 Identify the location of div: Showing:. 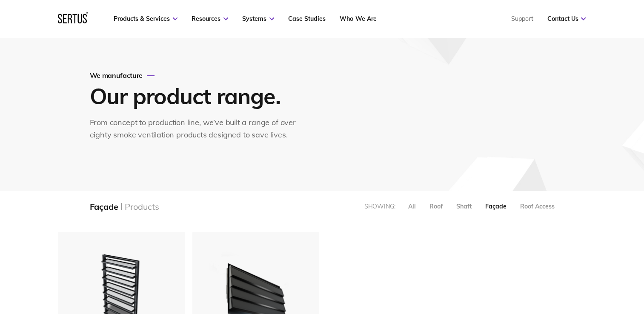
(379, 206).